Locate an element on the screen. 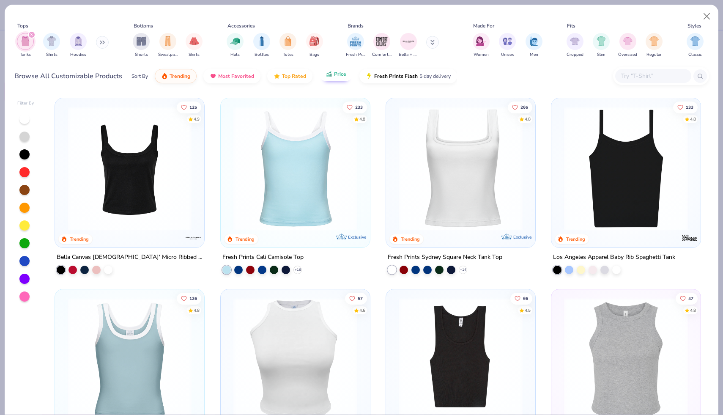  div: Browse All Customizable Products is located at coordinates (68, 76).